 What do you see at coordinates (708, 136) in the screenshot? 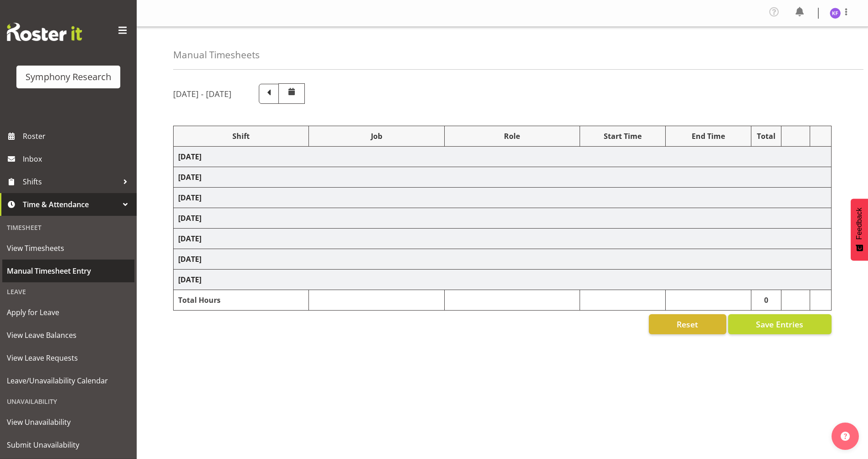
I see `div: End Time` at bounding box center [708, 136].